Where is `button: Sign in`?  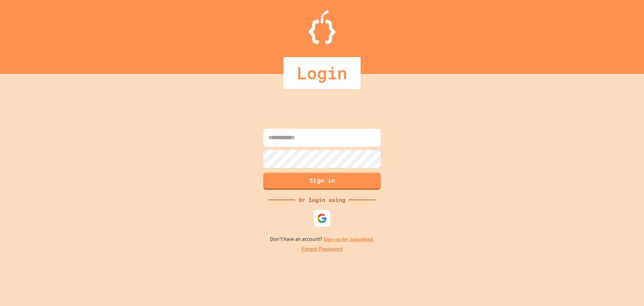 button: Sign in is located at coordinates (322, 181).